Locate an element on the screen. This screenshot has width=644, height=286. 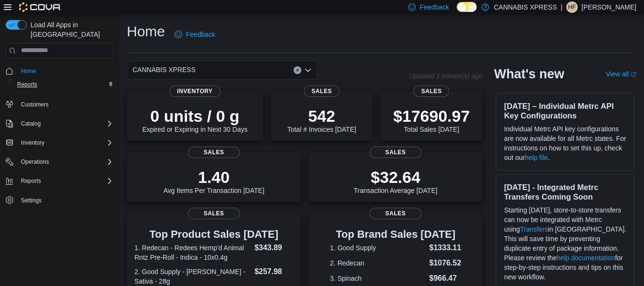
a: Home is located at coordinates (28, 71).